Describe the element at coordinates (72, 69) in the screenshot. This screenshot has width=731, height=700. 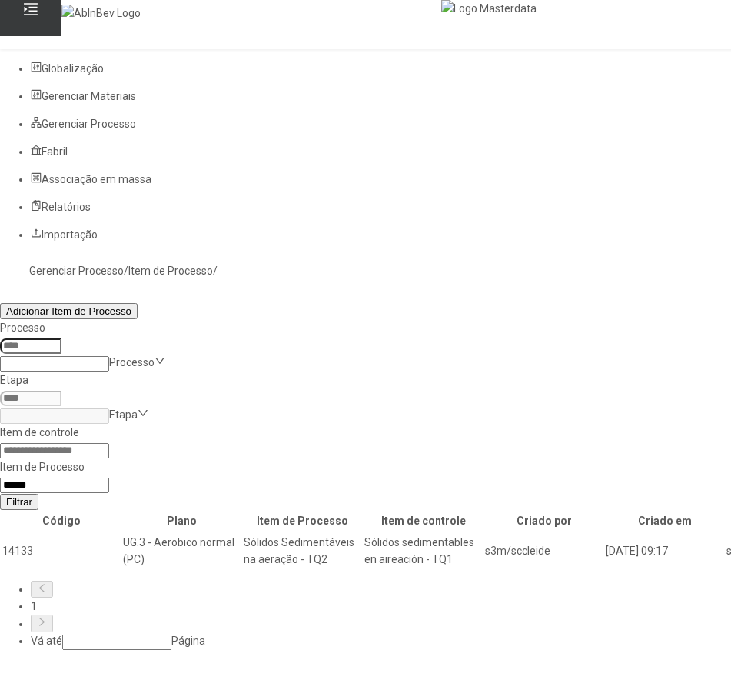
I see `span: Globalização` at that location.